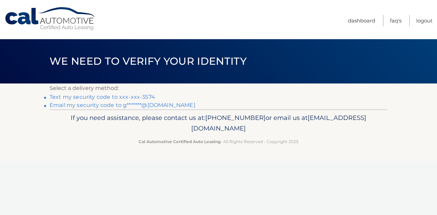 This screenshot has height=215, width=437. Describe the element at coordinates (102, 97) in the screenshot. I see `a: Text my security code to xxx-xxx-3574` at that location.